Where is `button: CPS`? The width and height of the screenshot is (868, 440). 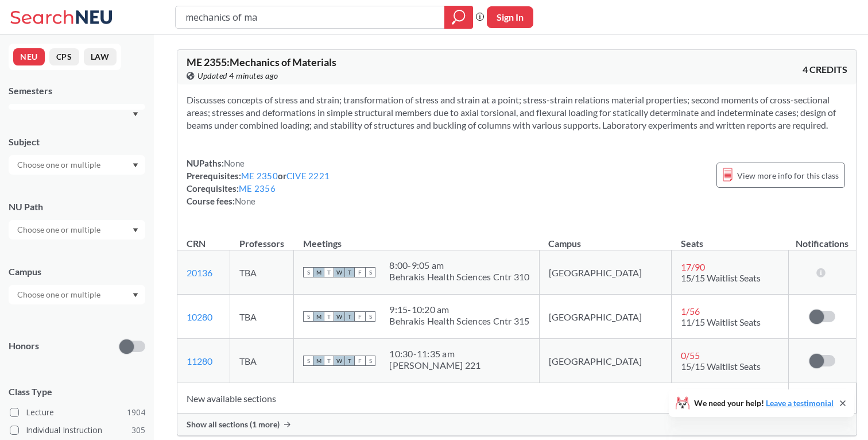
button: CPS is located at coordinates (64, 57).